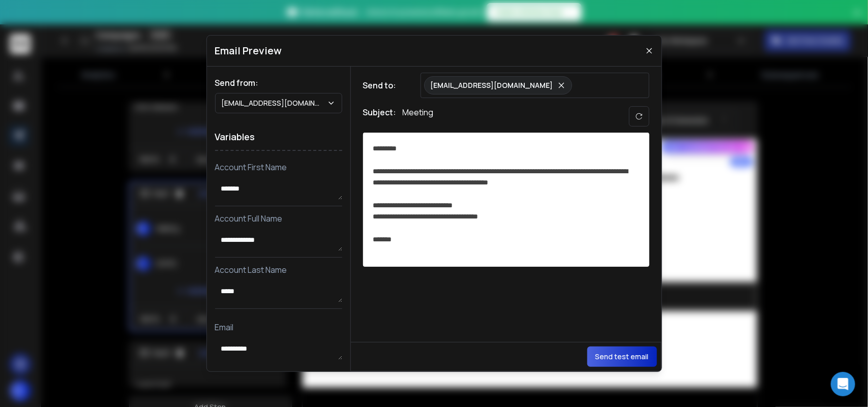  What do you see at coordinates (279, 270) in the screenshot?
I see `p: Account Last Name` at bounding box center [279, 270].